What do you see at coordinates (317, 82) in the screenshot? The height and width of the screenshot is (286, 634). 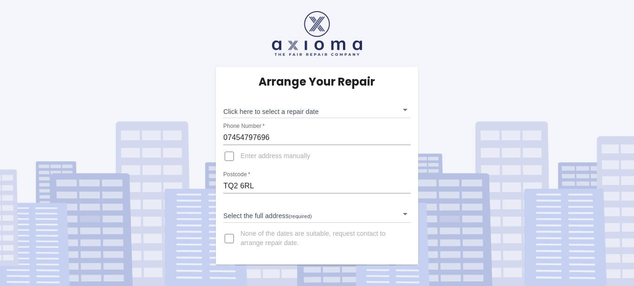 I see `h5: Arrange Your Repair` at bounding box center [317, 82].